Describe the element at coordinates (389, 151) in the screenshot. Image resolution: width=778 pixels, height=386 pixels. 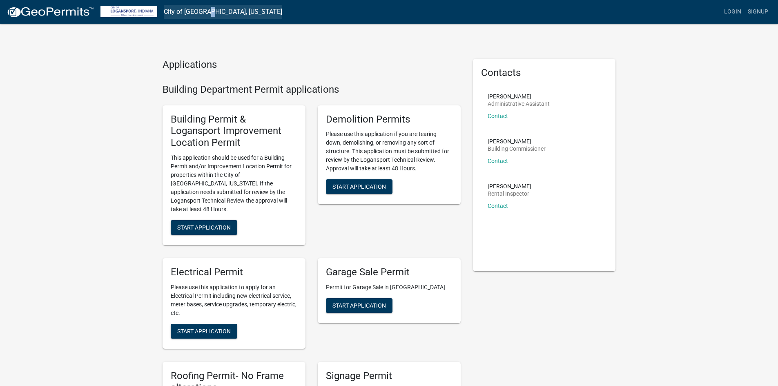
I see `p: Please use this application if you are tearing down, demolishing, or removing any sort of structu...` at that location.